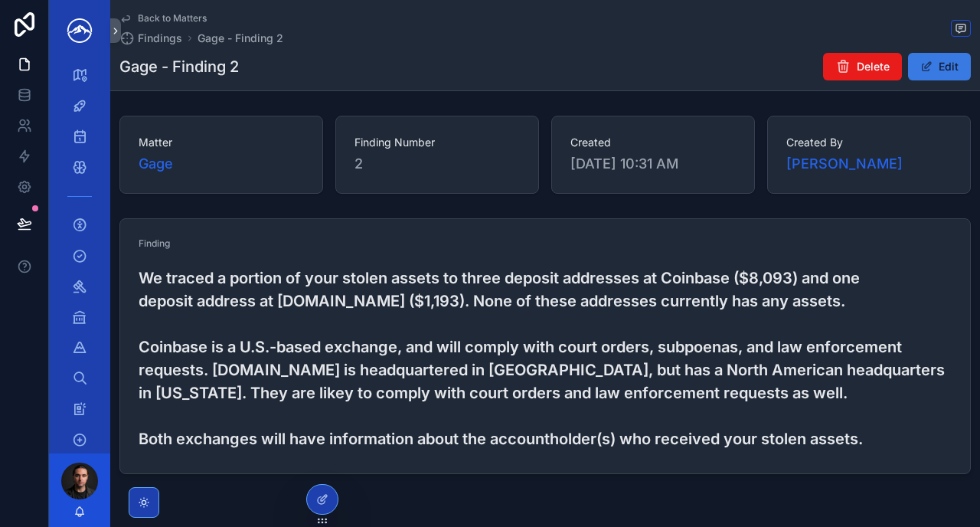 The image size is (980, 527). Describe the element at coordinates (869, 142) in the screenshot. I see `span: Created By` at that location.